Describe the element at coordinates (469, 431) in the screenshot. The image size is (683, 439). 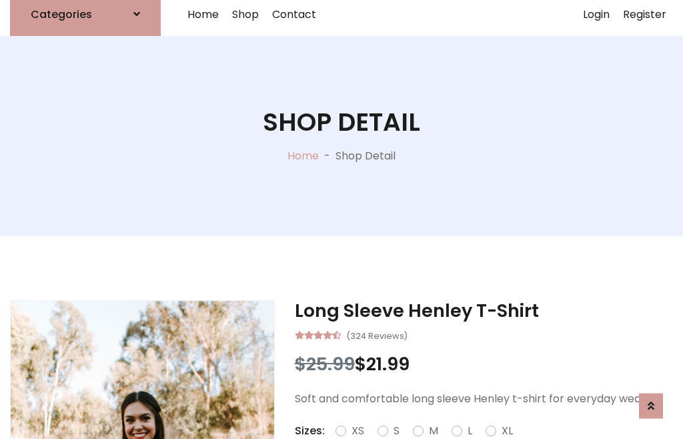
I see `label: L` at that location.